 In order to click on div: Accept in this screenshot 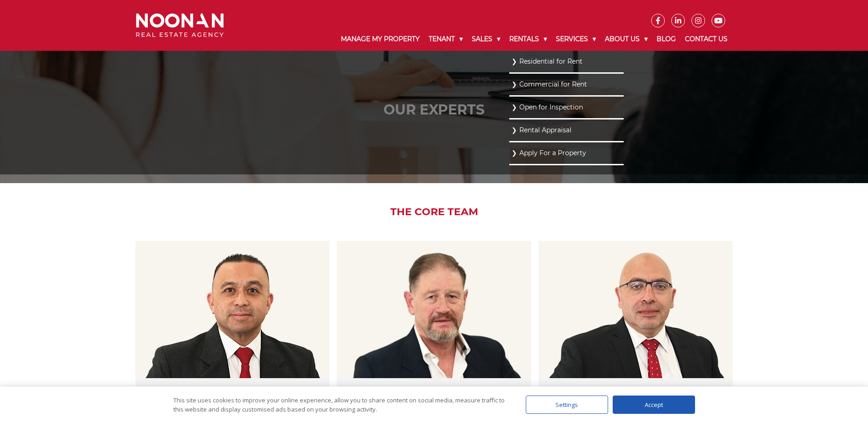, I will do `click(654, 405)`.